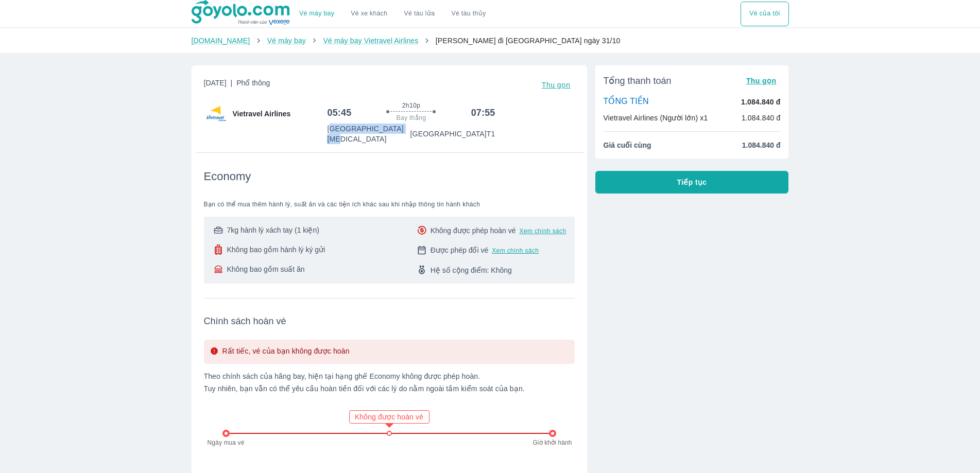  I want to click on button: Vé của tôi, so click(764, 14).